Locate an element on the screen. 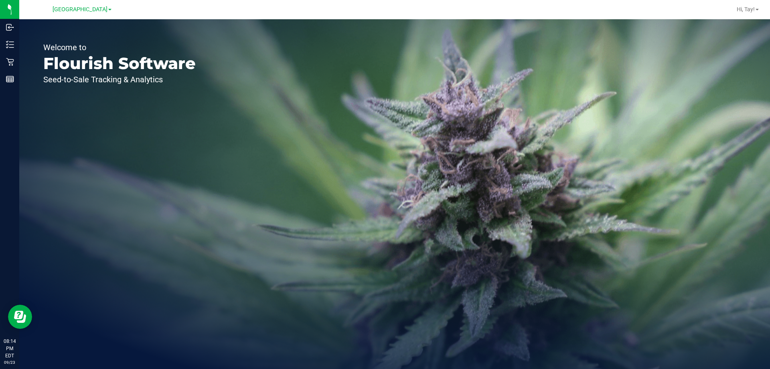 This screenshot has width=770, height=369. p: 09/23 is located at coordinates (10, 362).